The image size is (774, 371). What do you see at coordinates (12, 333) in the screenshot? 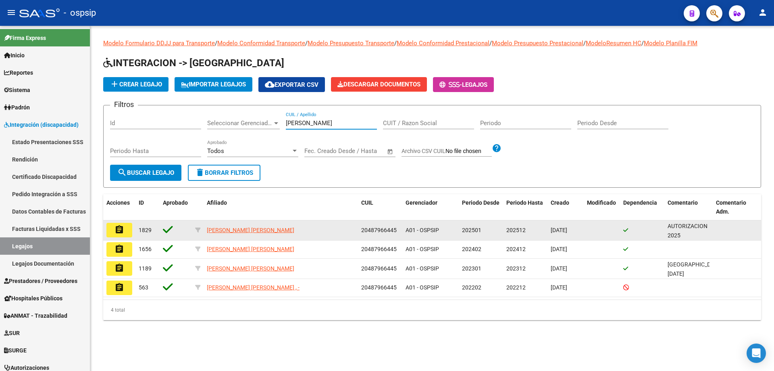
I see `span: SUR` at bounding box center [12, 333].